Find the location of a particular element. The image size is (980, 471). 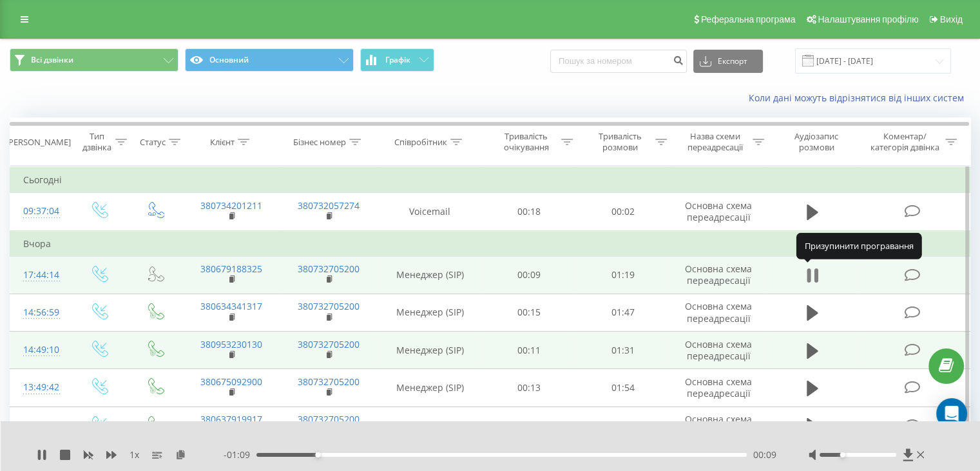

div: Клієнт is located at coordinates (222, 142).